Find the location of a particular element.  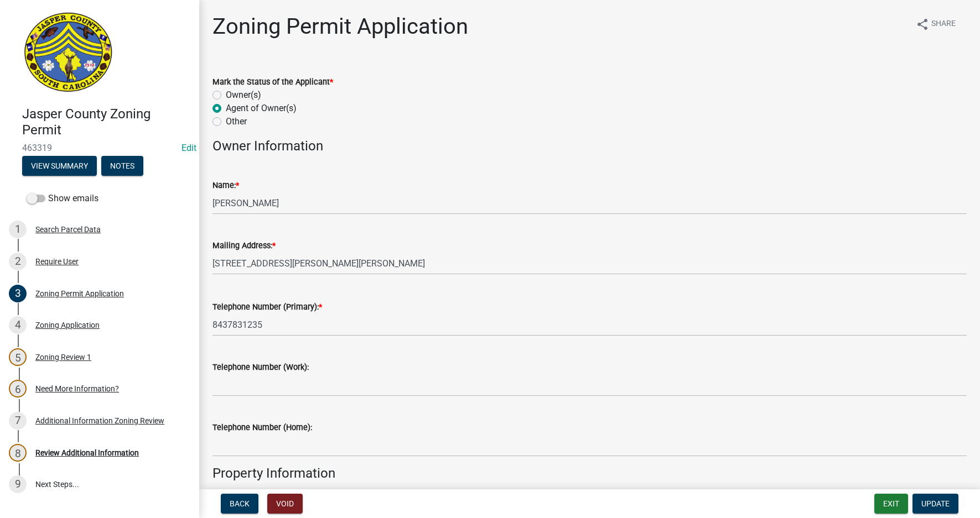

h1: Zoning Permit Application is located at coordinates (340, 27).